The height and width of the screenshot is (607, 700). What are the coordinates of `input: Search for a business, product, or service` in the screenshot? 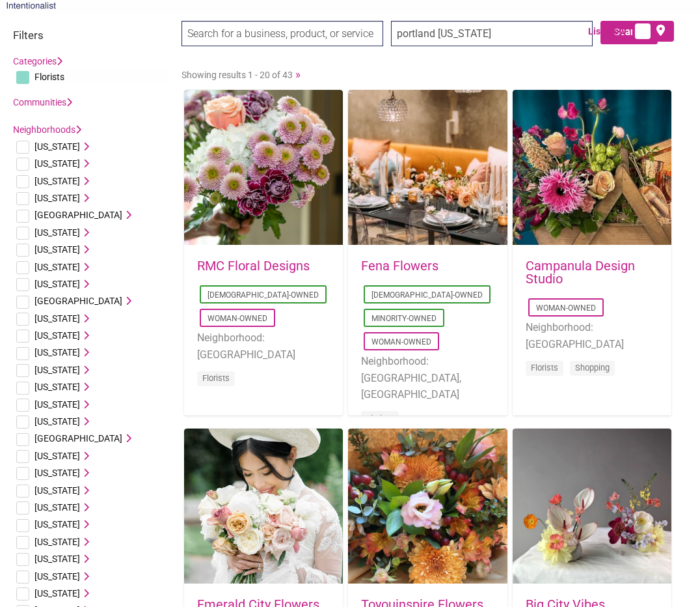 It's located at (282, 33).